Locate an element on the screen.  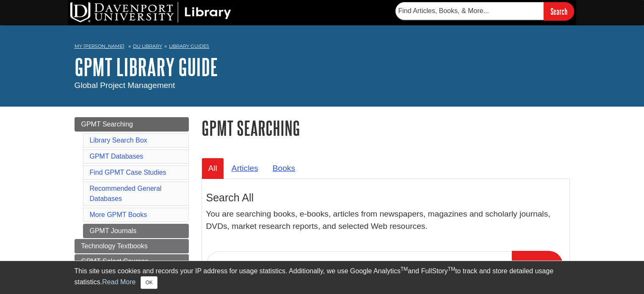
a: DU Library is located at coordinates (147, 46).